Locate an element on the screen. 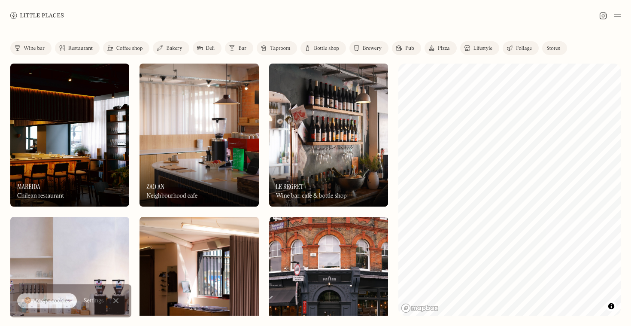 The width and height of the screenshot is (631, 326). img: Mareida is located at coordinates (70, 135).